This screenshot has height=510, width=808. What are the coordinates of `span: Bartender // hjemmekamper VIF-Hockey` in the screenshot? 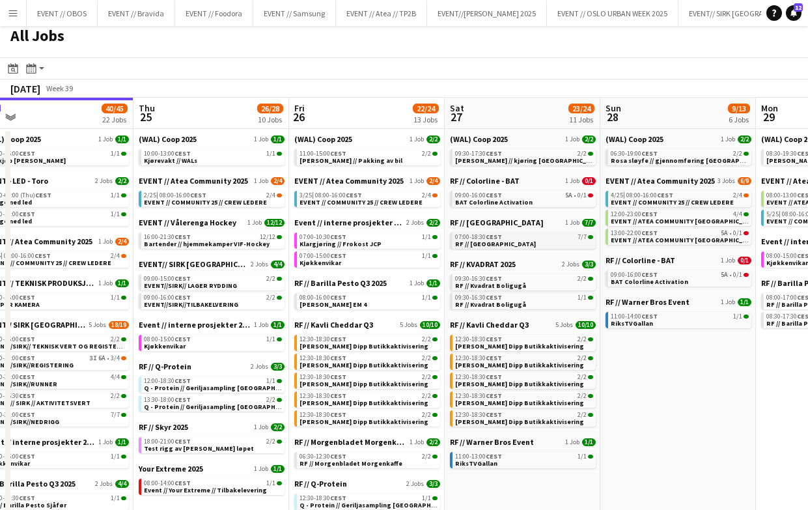 It's located at (206, 244).